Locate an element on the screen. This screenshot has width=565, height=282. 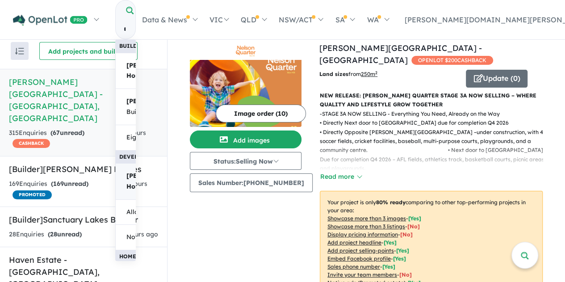
span: 67 is located at coordinates (56, 133).